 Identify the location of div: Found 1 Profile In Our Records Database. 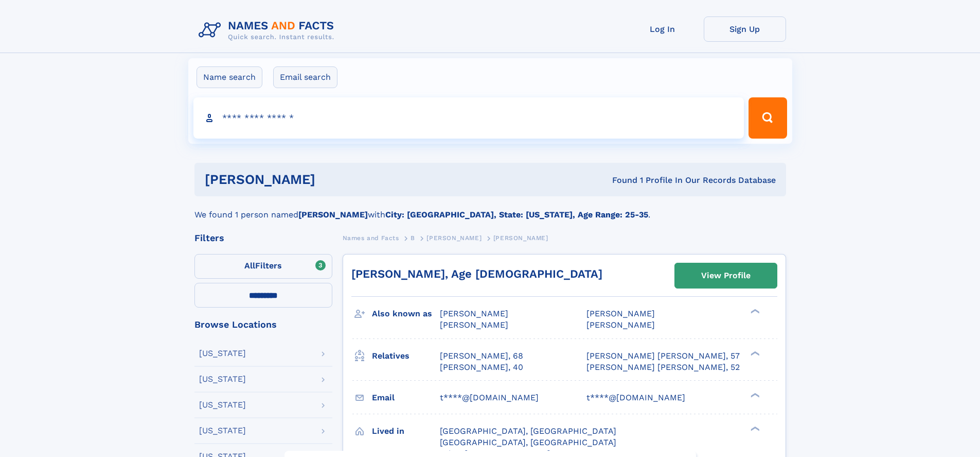
(620, 180).